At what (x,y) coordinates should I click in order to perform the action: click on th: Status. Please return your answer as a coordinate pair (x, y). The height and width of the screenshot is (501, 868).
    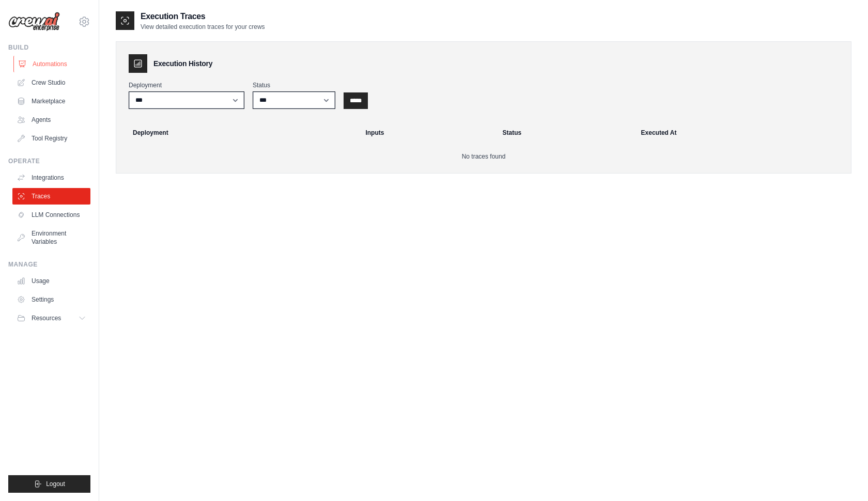
    Looking at the image, I should click on (565, 133).